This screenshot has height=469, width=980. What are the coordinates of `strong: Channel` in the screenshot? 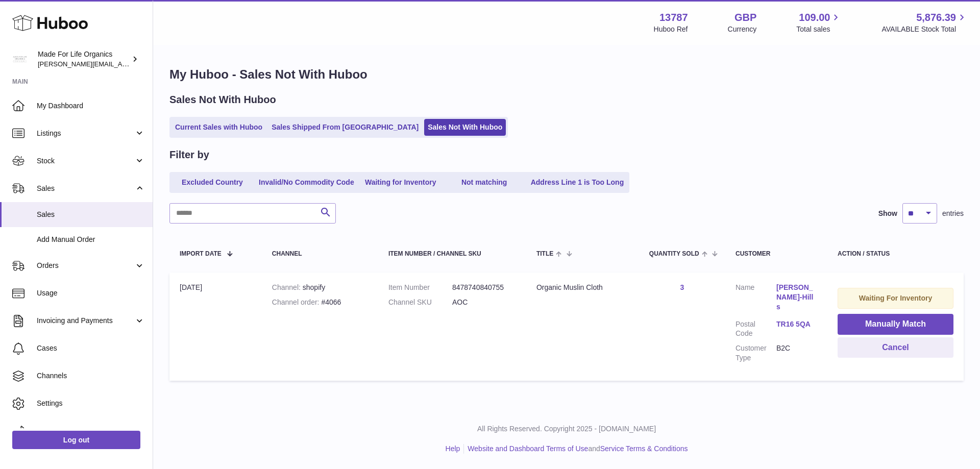 It's located at (288, 288).